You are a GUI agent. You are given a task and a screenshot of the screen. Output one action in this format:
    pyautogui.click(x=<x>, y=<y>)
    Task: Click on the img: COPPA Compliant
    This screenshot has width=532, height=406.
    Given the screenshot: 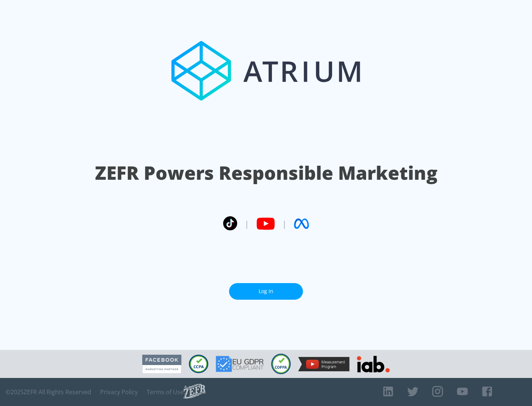 What is the action you would take?
    pyautogui.click(x=281, y=364)
    